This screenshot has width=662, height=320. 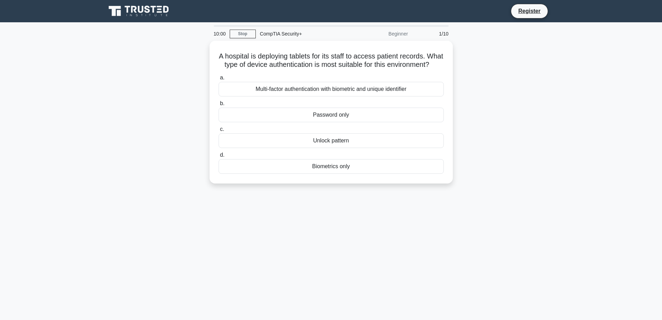 What do you see at coordinates (220, 34) in the screenshot?
I see `div: 10:00` at bounding box center [220, 34].